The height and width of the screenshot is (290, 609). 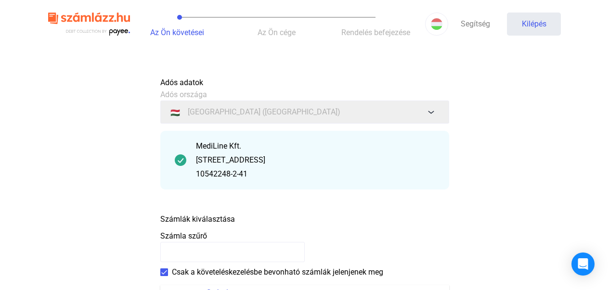 What do you see at coordinates (89, 24) in the screenshot?
I see `img: szamlazzhu-logó` at bounding box center [89, 24].